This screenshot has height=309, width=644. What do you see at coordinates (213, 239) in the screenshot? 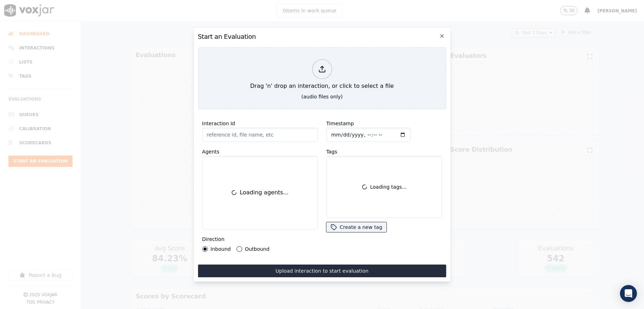
I see `label: Direction` at bounding box center [213, 239].